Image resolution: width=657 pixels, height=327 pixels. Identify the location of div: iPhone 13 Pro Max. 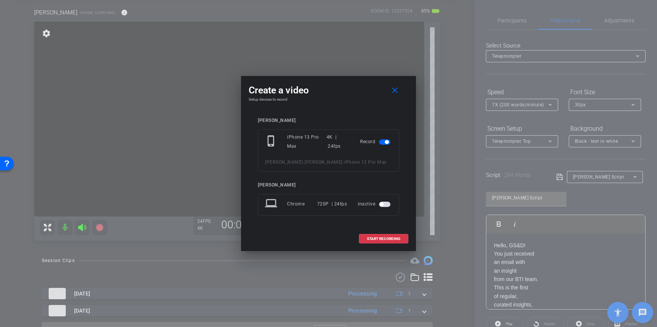
(307, 142).